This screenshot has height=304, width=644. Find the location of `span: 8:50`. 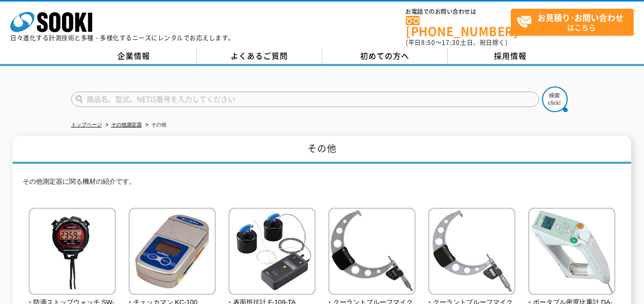

span: 8:50 is located at coordinates (428, 43).